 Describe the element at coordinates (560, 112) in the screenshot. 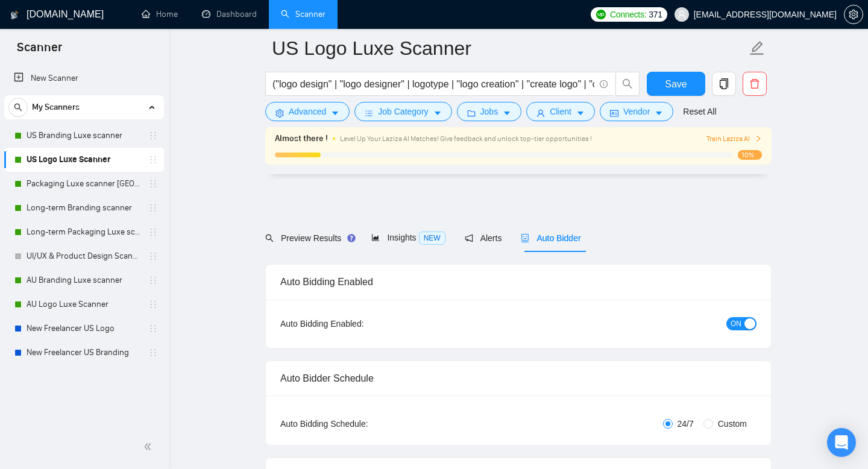

I see `button: userClientcaret-down` at that location.